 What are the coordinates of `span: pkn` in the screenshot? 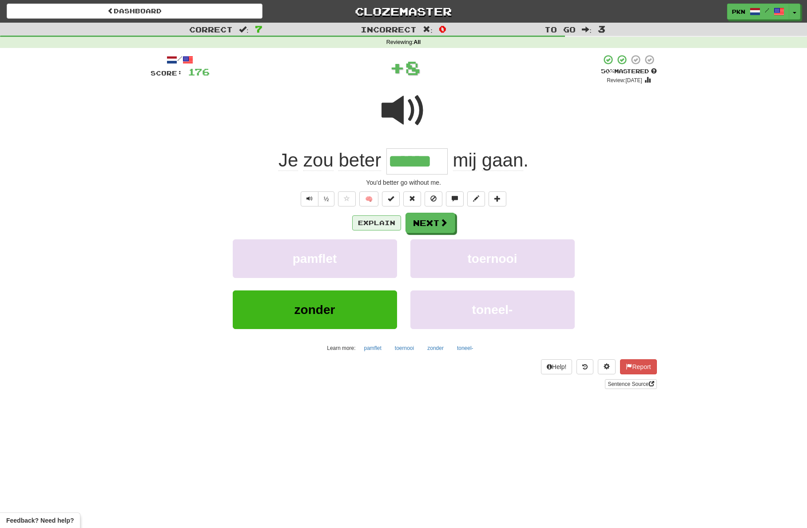 It's located at (739, 12).